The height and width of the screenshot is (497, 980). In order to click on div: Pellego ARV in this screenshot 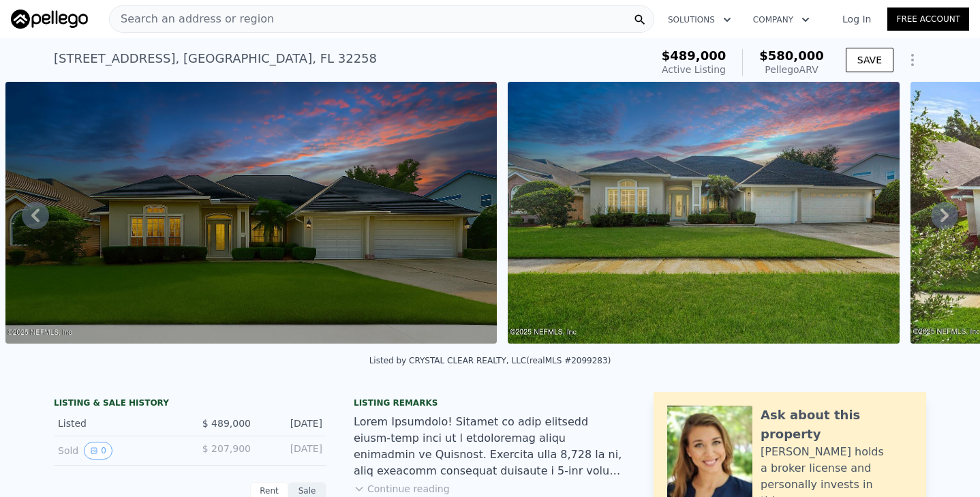, I will do `click(792, 69)`.